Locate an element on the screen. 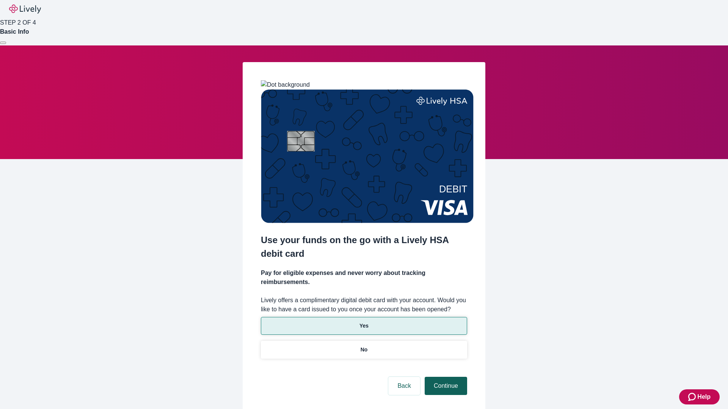 This screenshot has height=409, width=728. span: Help is located at coordinates (704, 397).